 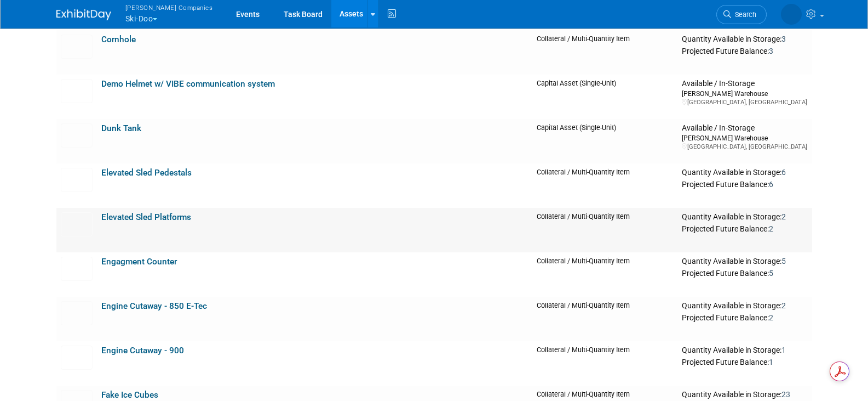 I want to click on a: Engine Cutaway - 900, so click(x=143, y=350).